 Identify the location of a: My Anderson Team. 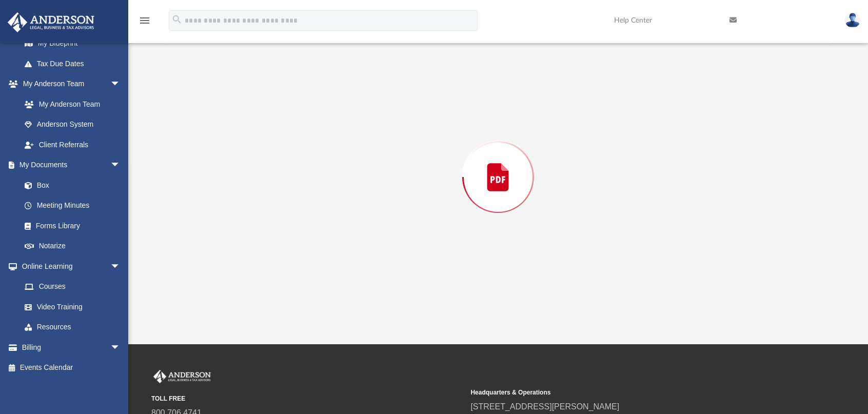
(70, 104).